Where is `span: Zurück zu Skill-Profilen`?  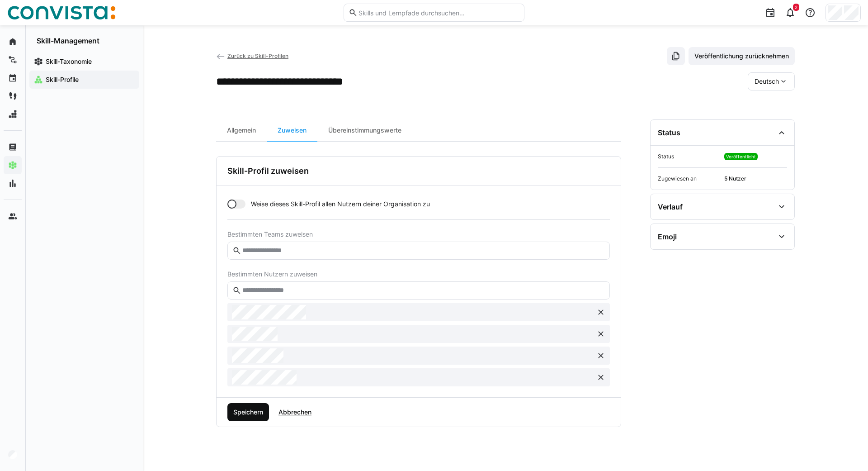
span: Zurück zu Skill-Profilen is located at coordinates (258, 56).